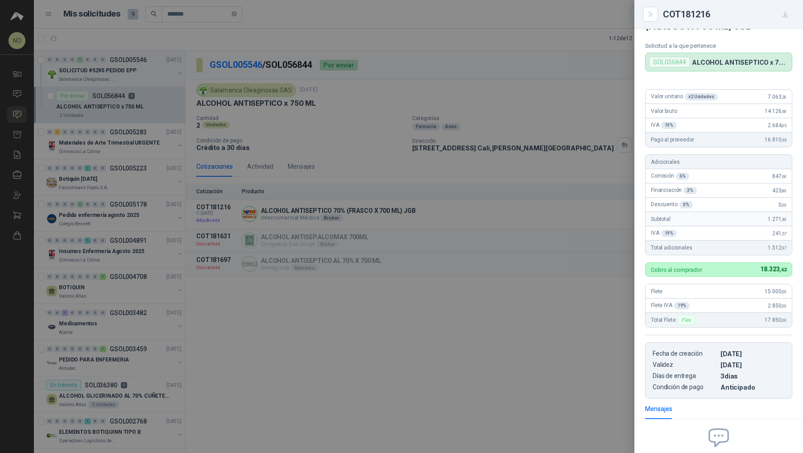 This screenshot has width=803, height=453. Describe the element at coordinates (777, 305) in the screenshot. I see `span: 2.850` at that location.